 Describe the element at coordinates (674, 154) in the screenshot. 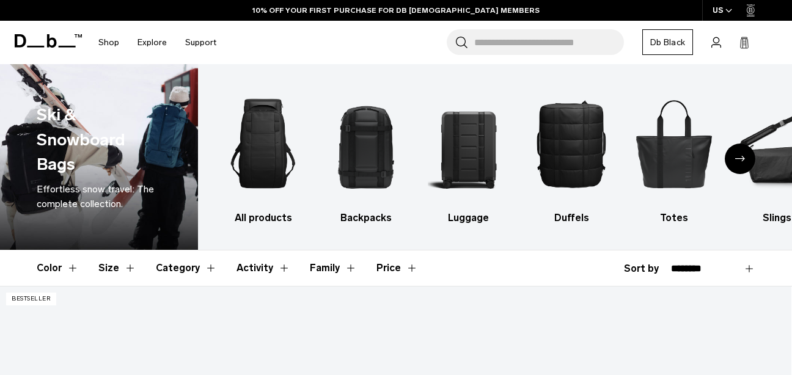

I see `li: 5 / 10` at that location.